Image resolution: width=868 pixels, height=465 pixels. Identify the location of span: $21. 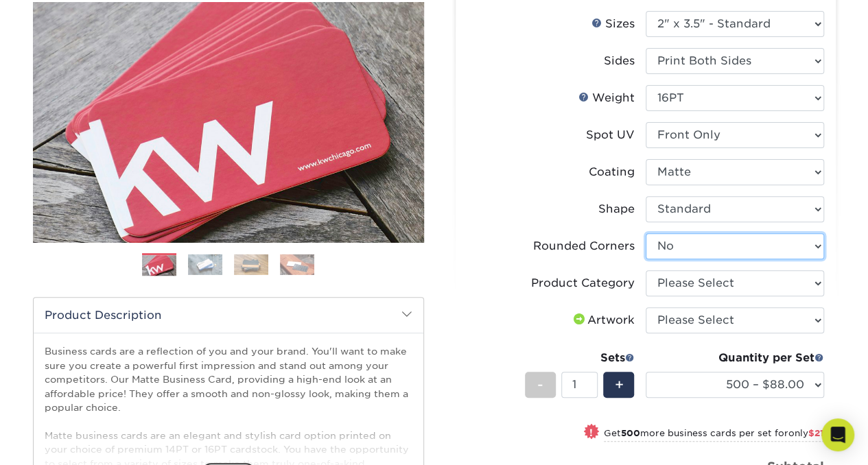
(816, 433).